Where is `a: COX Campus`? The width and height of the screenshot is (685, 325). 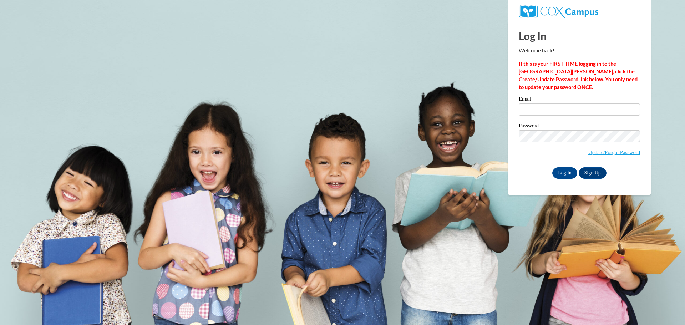
a: COX Campus is located at coordinates (558, 11).